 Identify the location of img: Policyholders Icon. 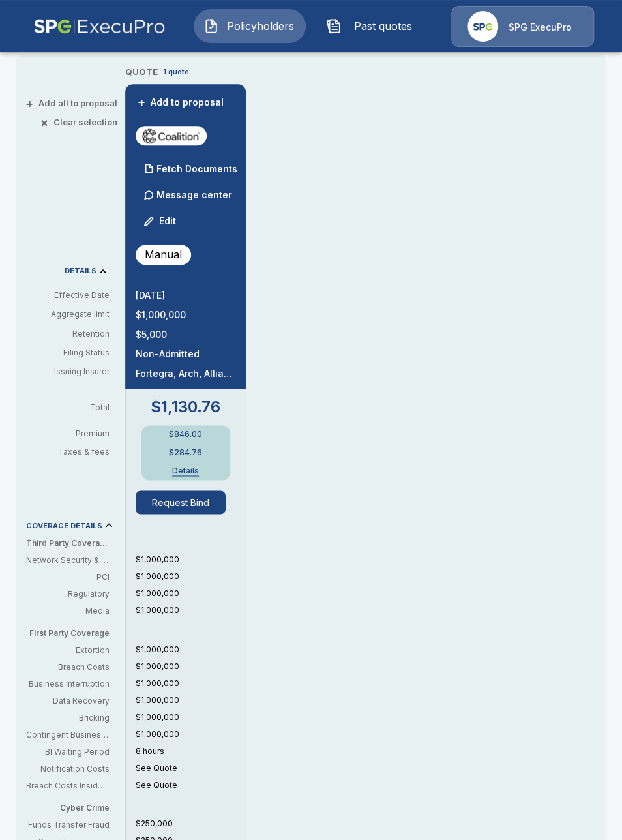
(211, 26).